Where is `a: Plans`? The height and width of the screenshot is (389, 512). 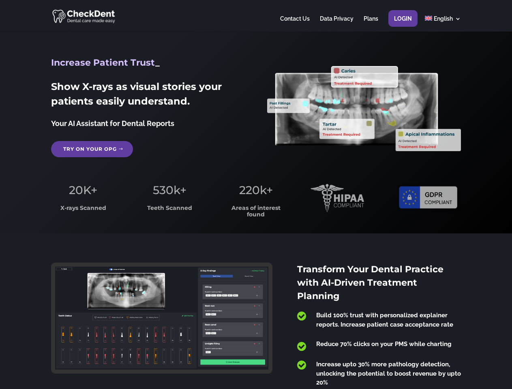
a: Plans is located at coordinates (371, 23).